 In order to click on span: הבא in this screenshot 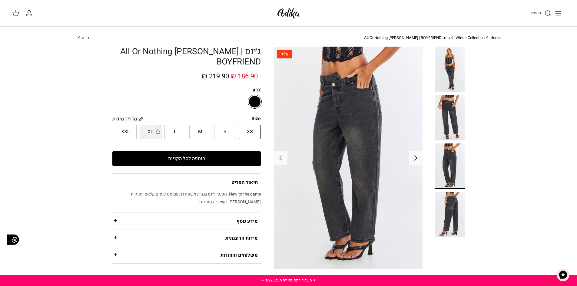, I will do `click(85, 38)`.